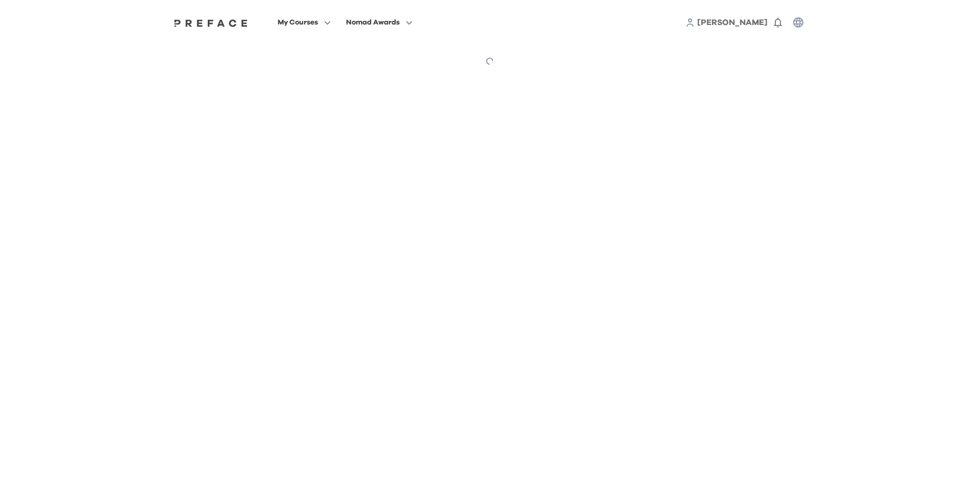 Image resolution: width=980 pixels, height=484 pixels. What do you see at coordinates (297, 22) in the screenshot?
I see `span: My Courses` at bounding box center [297, 22].